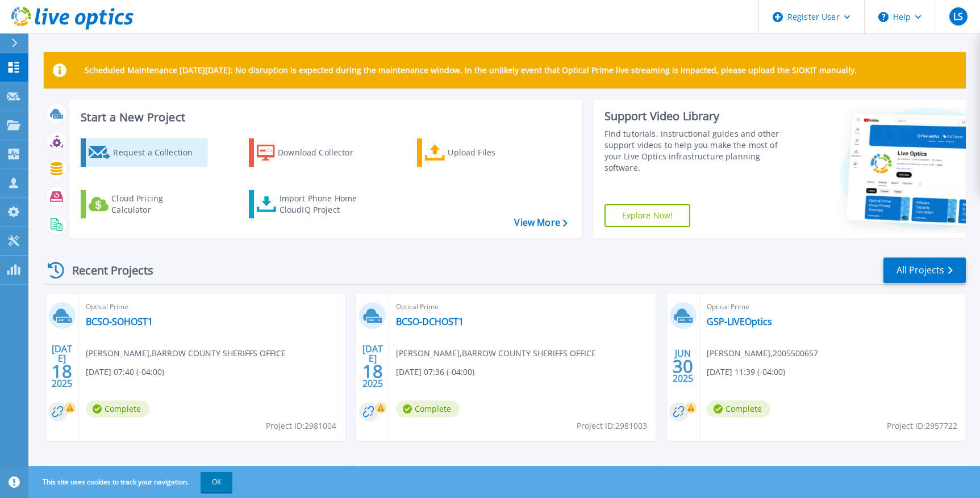 This screenshot has height=498, width=980. What do you see at coordinates (106, 270) in the screenshot?
I see `div: Recent Projects` at bounding box center [106, 270].